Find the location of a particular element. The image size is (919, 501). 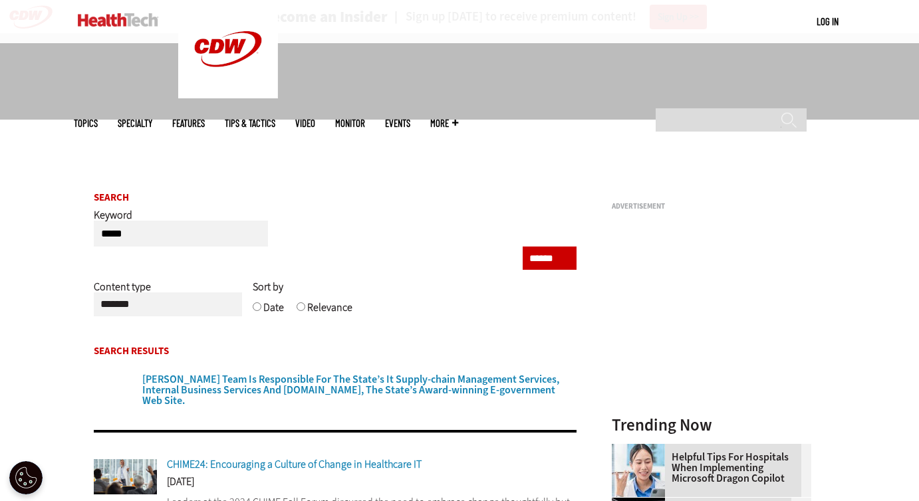

a: Tips & Tactics is located at coordinates (250, 123).